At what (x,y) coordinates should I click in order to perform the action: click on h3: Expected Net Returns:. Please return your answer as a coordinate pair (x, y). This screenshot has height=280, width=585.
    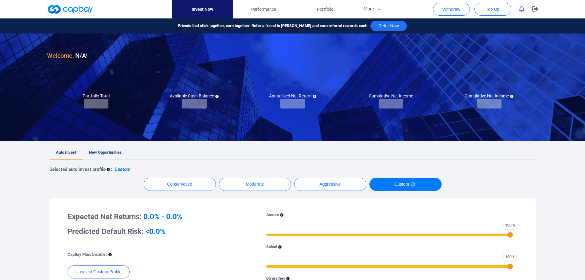
    Looking at the image, I should click on (158, 216).